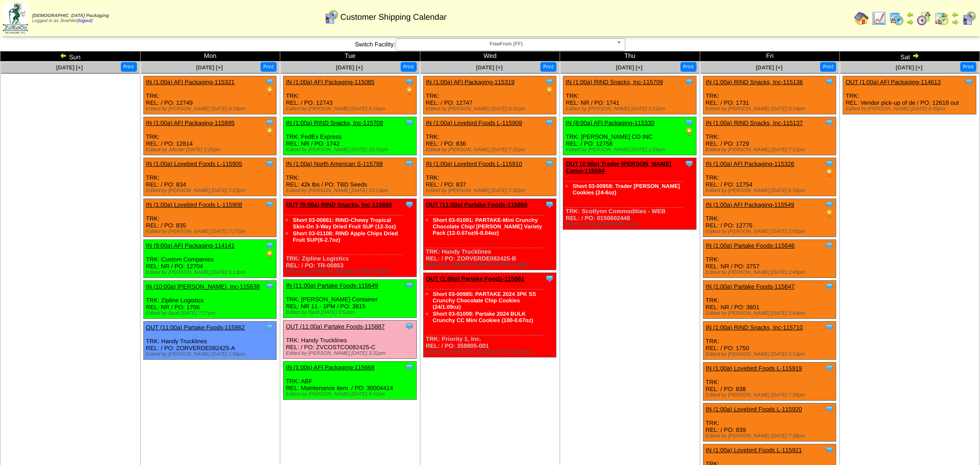 This screenshot has height=465, width=980. What do you see at coordinates (345, 236) in the screenshot?
I see `a: Short 03-01108: RIND Apple Chips Dried Fruit SUP(6-2.7oz)` at bounding box center [345, 236].